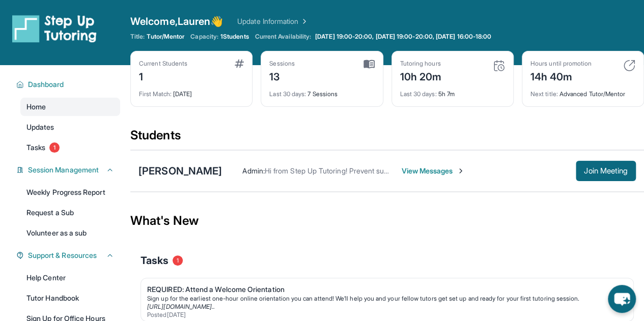 This screenshot has width=644, height=321. I want to click on span: Admin :, so click(253, 171).